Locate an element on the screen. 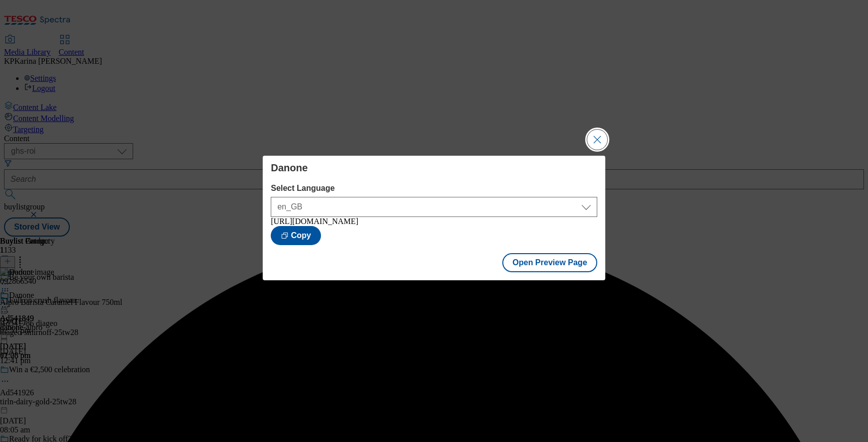 This screenshot has width=868, height=442. div: Modal is located at coordinates (434, 218).